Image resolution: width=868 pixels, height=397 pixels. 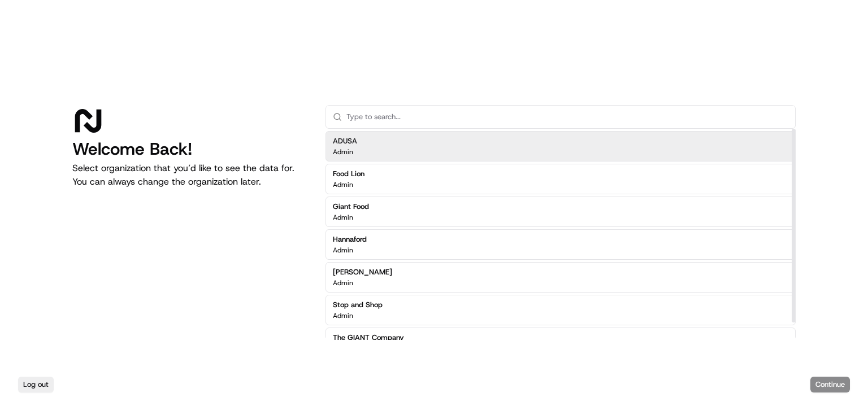 I want to click on button: Log out, so click(x=36, y=384).